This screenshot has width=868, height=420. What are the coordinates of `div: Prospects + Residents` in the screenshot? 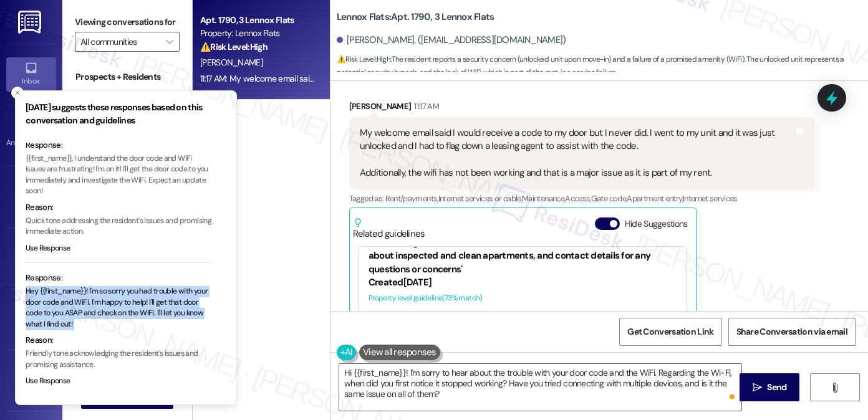 It's located at (127, 77).